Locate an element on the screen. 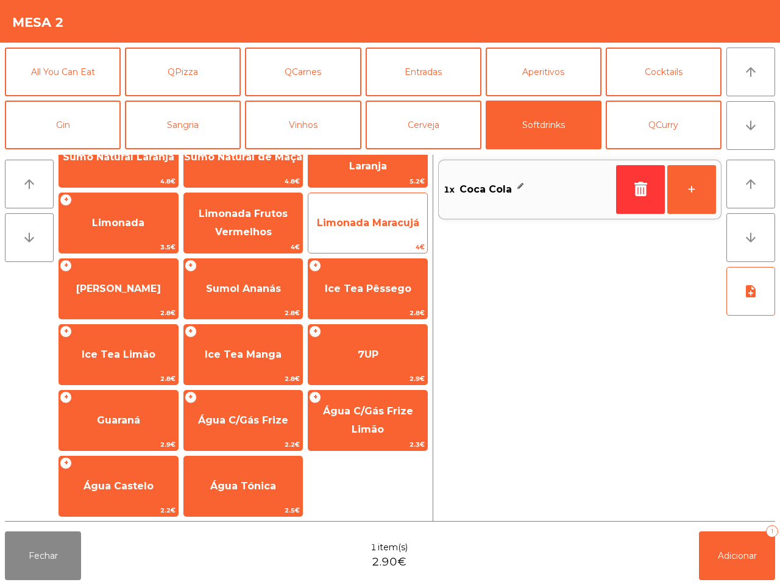  button: Softdrinks is located at coordinates (543, 125).